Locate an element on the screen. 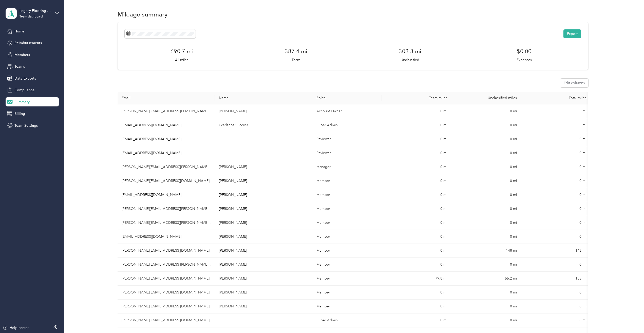  td: Account Owner is located at coordinates (347, 111).